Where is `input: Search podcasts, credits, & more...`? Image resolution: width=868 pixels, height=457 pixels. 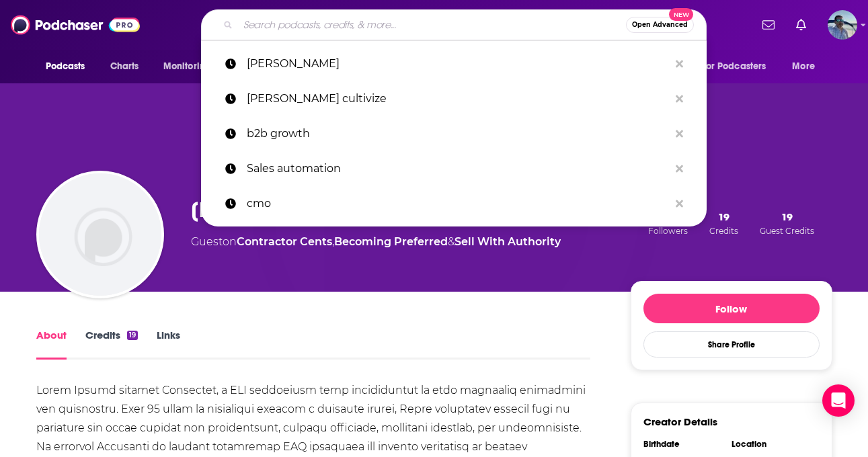
input: Search podcasts, credits, & more... is located at coordinates (431, 25).